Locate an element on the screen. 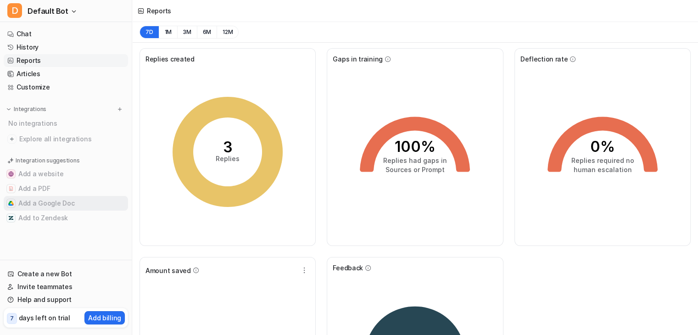 Image resolution: width=698 pixels, height=335 pixels. tspan: human escalation is located at coordinates (602, 169).